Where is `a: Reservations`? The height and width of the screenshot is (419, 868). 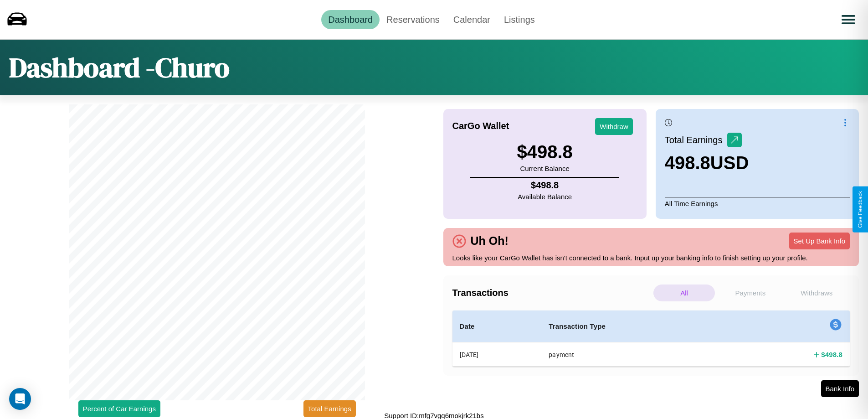 a: Reservations is located at coordinates (413, 20).